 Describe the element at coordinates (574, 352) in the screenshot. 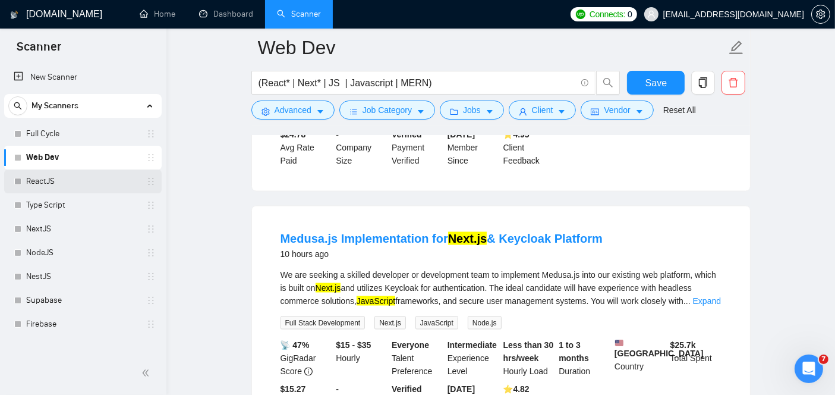

I see `b: 1 to 3 months` at that location.